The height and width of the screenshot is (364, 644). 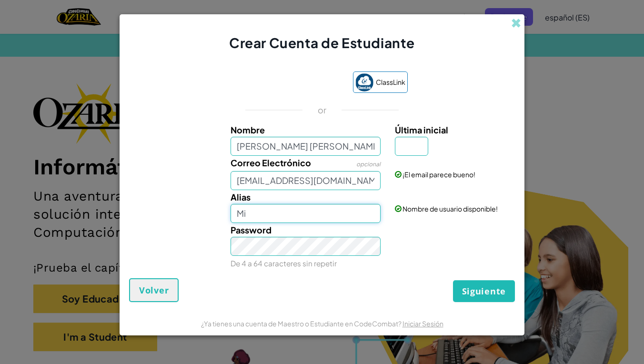 I want to click on span: Siguiente, so click(x=484, y=291).